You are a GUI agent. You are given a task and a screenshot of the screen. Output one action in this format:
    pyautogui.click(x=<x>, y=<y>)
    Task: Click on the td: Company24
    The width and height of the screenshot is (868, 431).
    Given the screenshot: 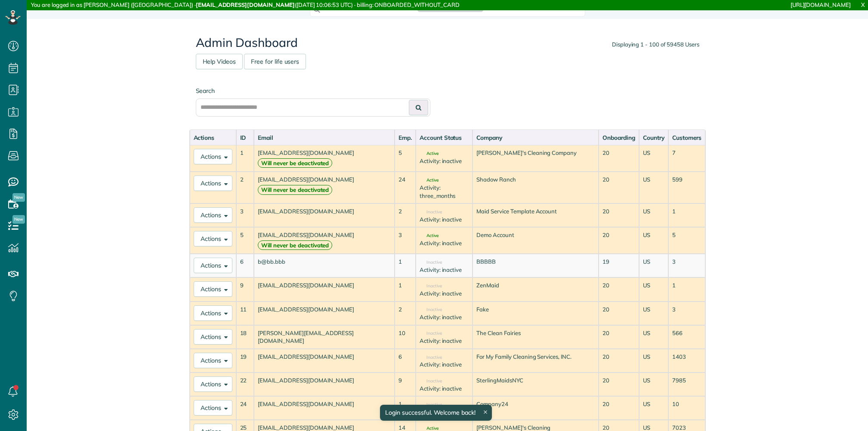 What is the action you would take?
    pyautogui.click(x=535, y=408)
    